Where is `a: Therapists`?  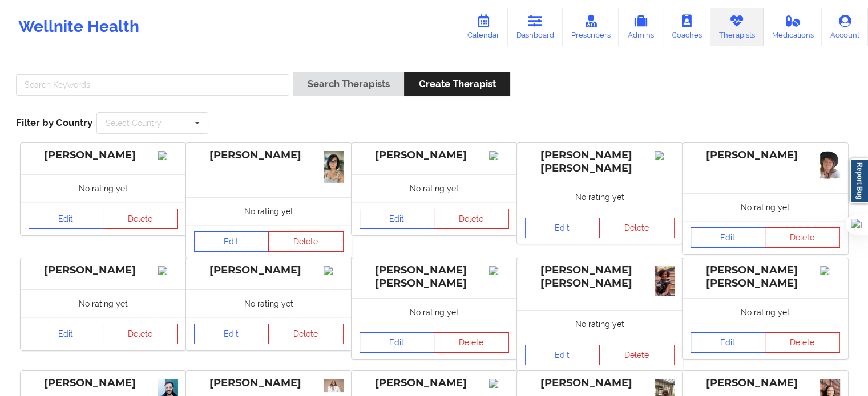
a: Therapists is located at coordinates (737, 27).